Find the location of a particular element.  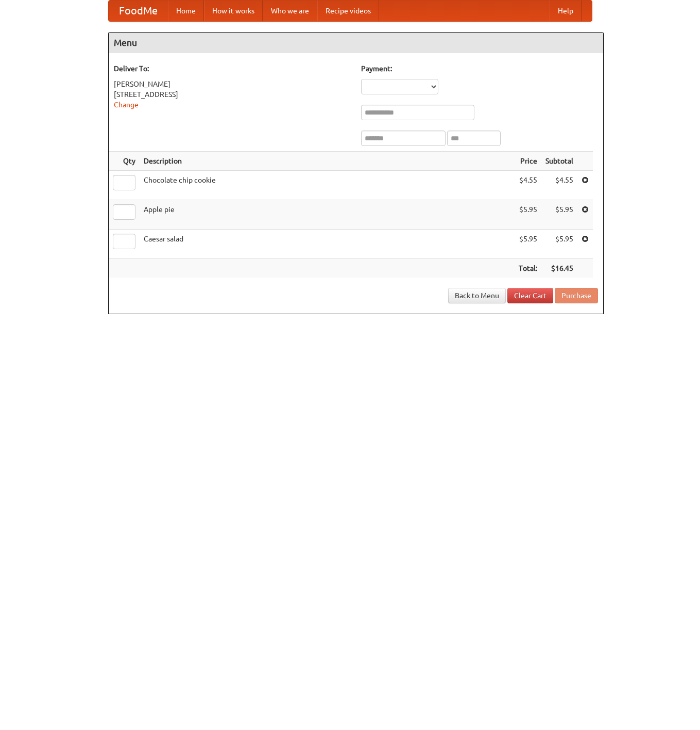

h5: Deliver To: is located at coordinates (233, 69).